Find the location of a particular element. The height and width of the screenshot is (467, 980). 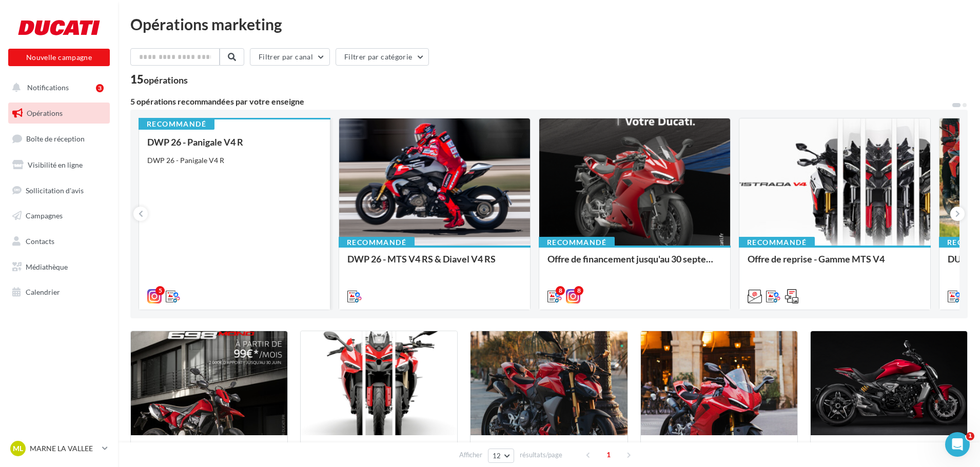

span: Afficher is located at coordinates (470, 454).